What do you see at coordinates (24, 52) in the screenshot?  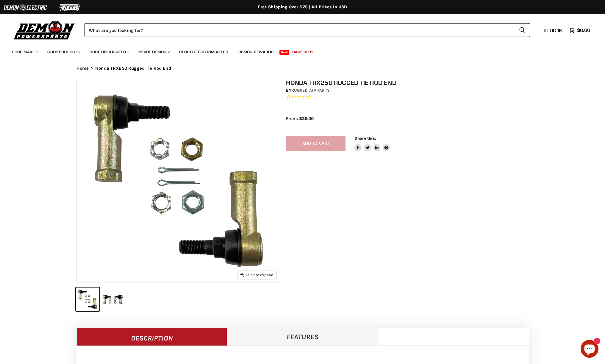 I see `a: Shop Make` at bounding box center [24, 52].